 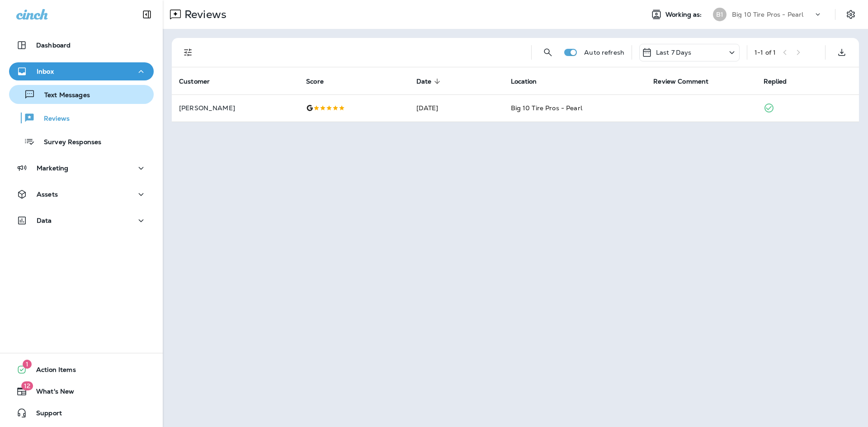 What do you see at coordinates (720, 15) in the screenshot?
I see `div: B1` at bounding box center [720, 15].